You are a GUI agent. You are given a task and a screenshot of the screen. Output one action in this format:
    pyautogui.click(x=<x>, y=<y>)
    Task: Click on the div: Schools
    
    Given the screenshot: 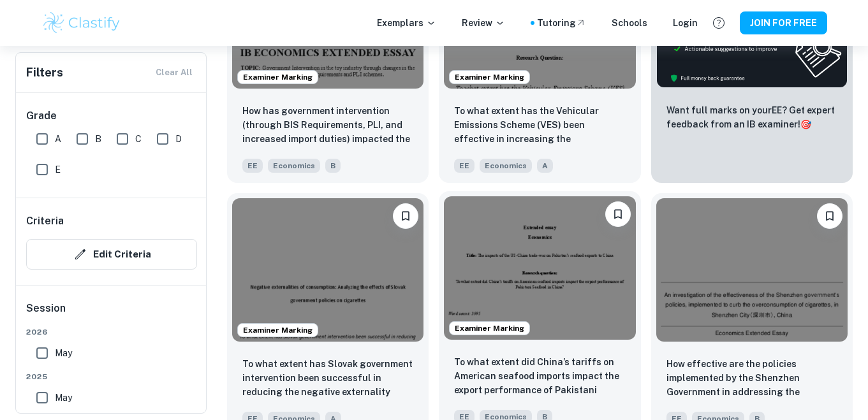 What is the action you would take?
    pyautogui.click(x=630, y=23)
    